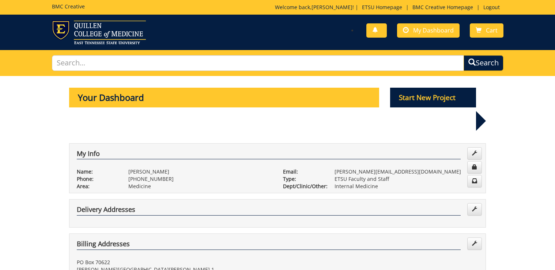  Describe the element at coordinates (174, 263) in the screenshot. I see `p: PO Box 70622` at that location.